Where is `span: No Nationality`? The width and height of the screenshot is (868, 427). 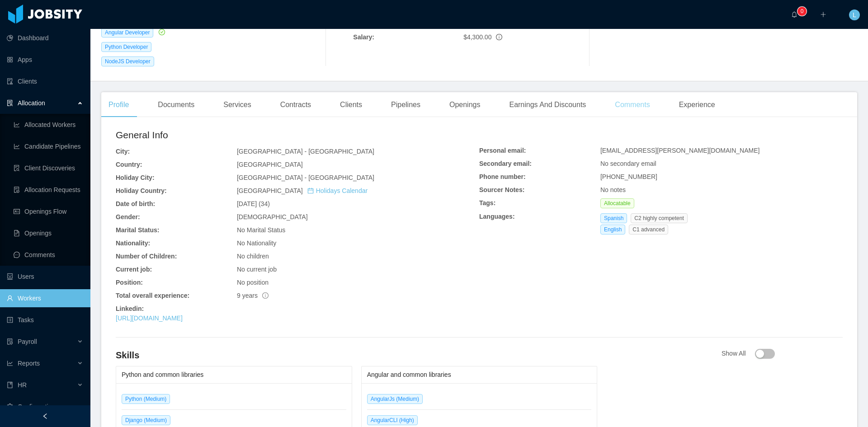 span: No Nationality is located at coordinates (256, 243).